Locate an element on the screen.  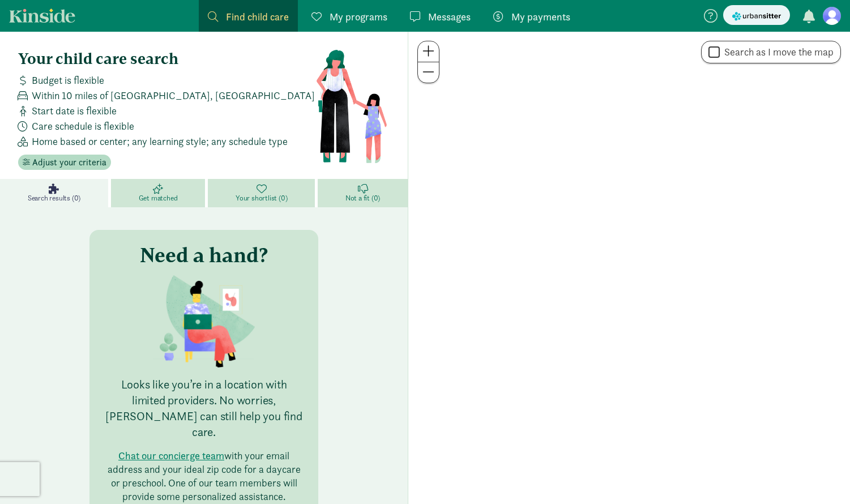
span: Budget is flexible is located at coordinates (68, 80).